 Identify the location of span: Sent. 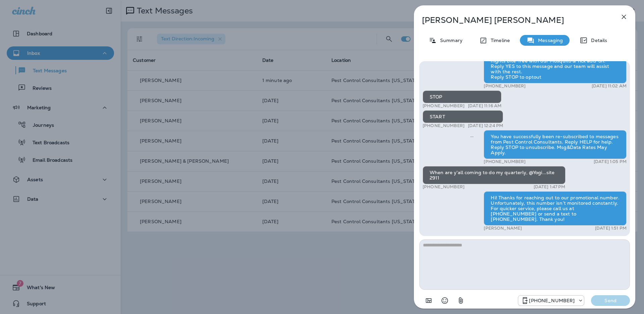
(472, 136).